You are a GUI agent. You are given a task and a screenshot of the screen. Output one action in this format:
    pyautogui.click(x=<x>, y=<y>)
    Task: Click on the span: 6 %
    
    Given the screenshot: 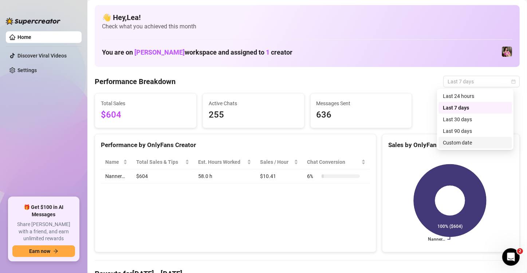 What is the action you would take?
    pyautogui.click(x=313, y=176)
    